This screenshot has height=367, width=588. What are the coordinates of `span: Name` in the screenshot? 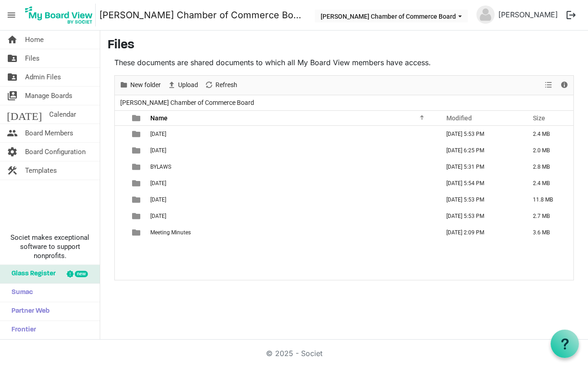 It's located at (159, 118).